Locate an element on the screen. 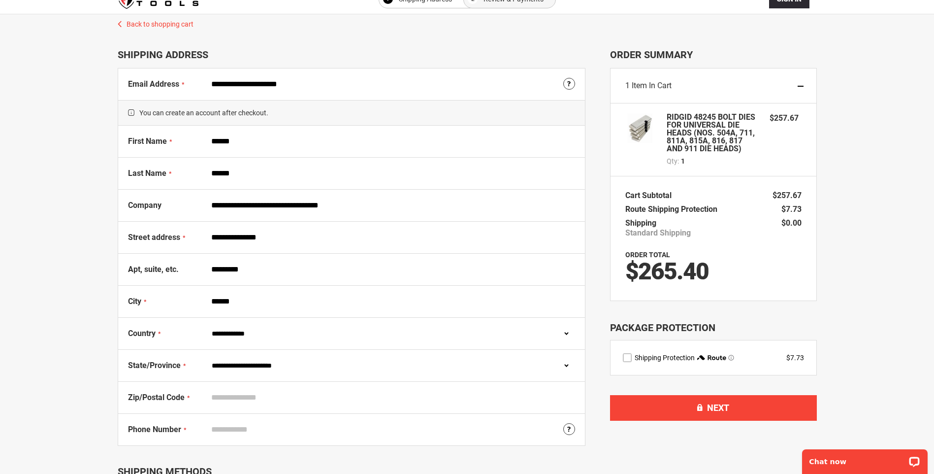 This screenshot has height=474, width=934. span: City is located at coordinates (134, 301).